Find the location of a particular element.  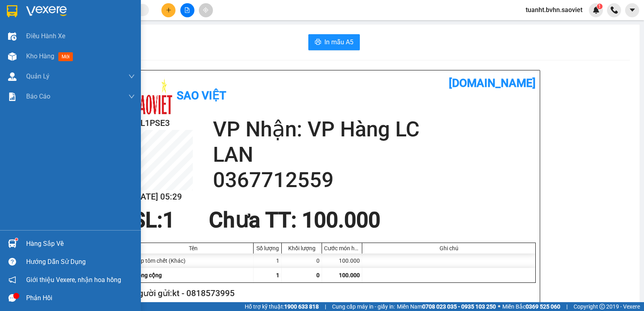

span: question-circle is located at coordinates (12, 261).